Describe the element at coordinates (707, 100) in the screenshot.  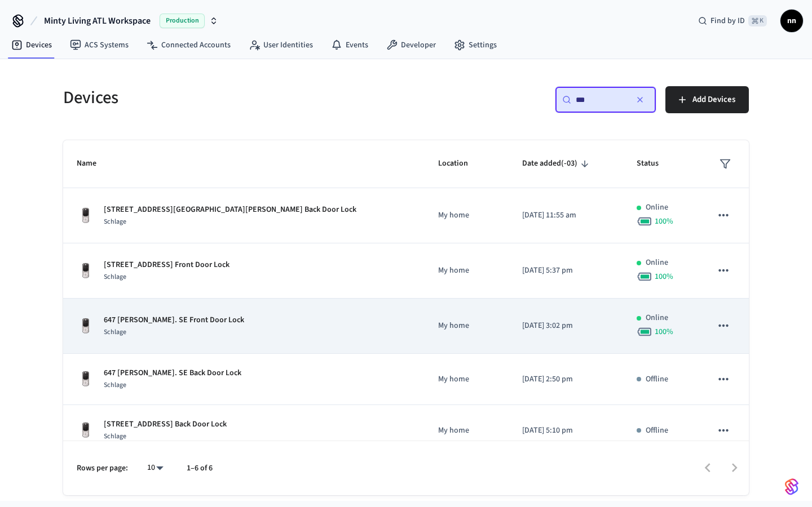
I see `button: Add Devices` at that location.